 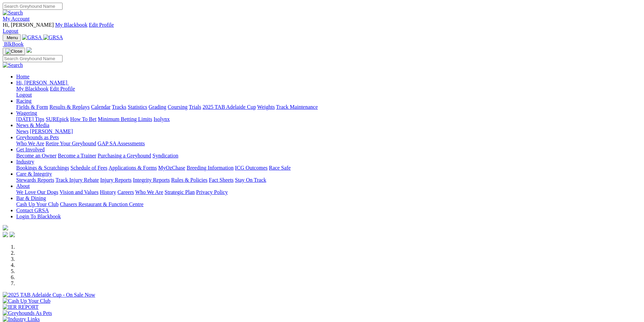 I want to click on a: Bookings & Scratchings, so click(x=42, y=168).